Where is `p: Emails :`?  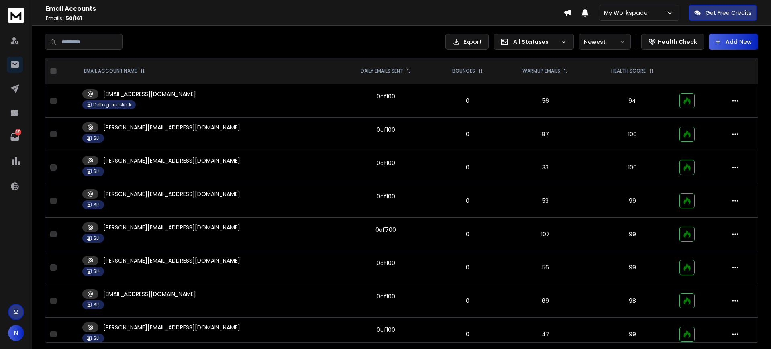
p: Emails : is located at coordinates (304, 18).